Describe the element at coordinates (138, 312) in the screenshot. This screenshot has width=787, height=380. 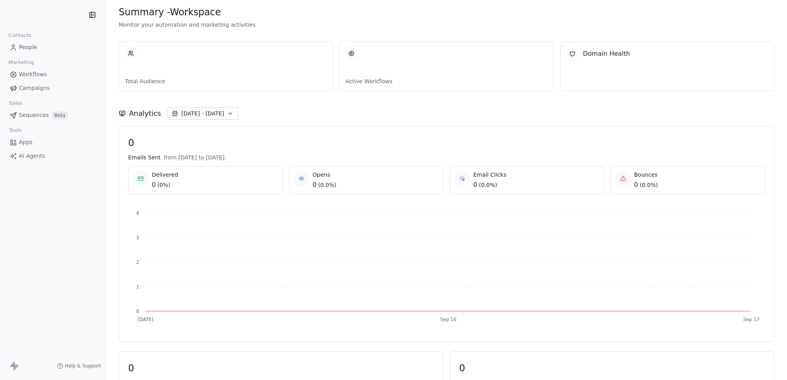
I see `tspan: 0` at that location.